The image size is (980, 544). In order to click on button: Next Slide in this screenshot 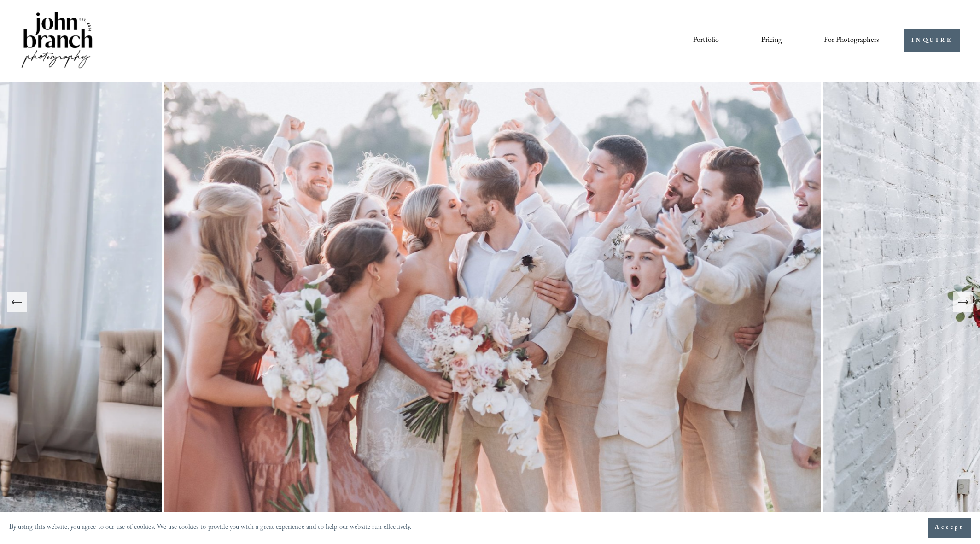, I will do `click(963, 302)`.